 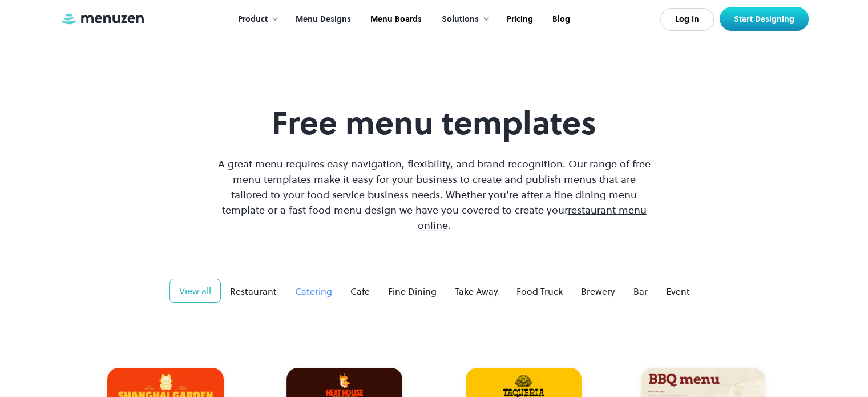 What do you see at coordinates (395, 20) in the screenshot?
I see `a: Menu Boards` at bounding box center [395, 20].